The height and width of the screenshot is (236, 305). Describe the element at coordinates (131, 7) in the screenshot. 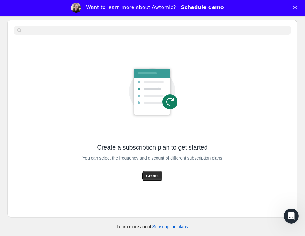

I see `div: Want to learn more about Awtomic?` at that location.